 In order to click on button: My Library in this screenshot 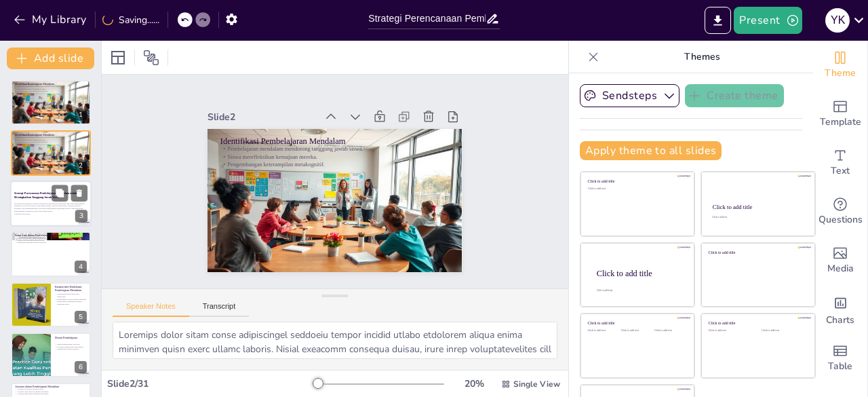, I will do `click(51, 20)`.